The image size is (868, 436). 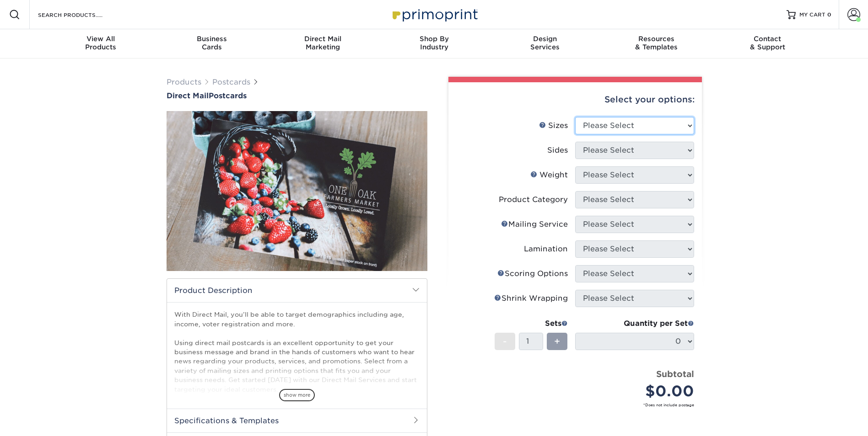 I want to click on div: Weight, so click(x=549, y=175).